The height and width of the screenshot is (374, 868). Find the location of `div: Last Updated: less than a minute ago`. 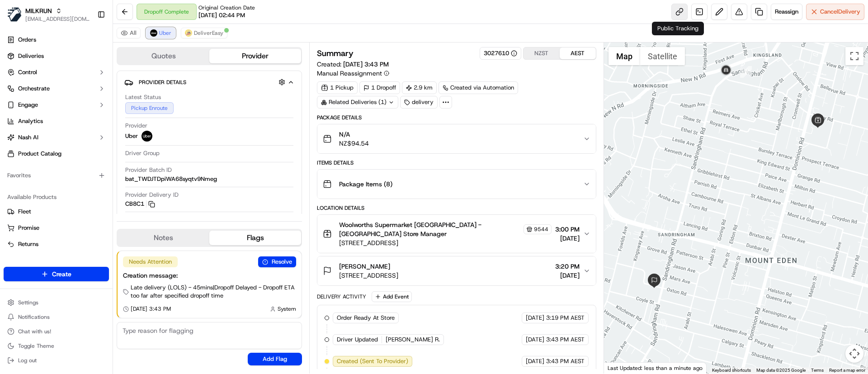

div: Last Updated: less than a minute ago is located at coordinates (655, 367).